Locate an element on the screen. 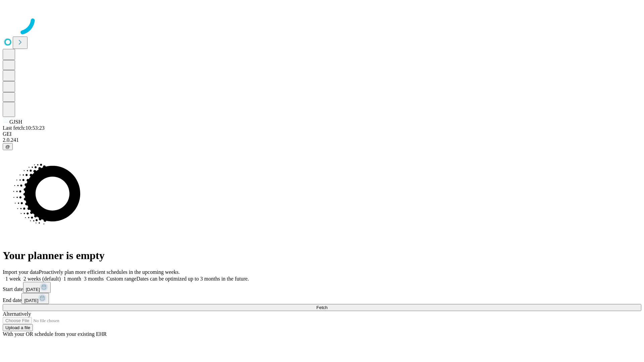  div: GEI is located at coordinates (322, 134).